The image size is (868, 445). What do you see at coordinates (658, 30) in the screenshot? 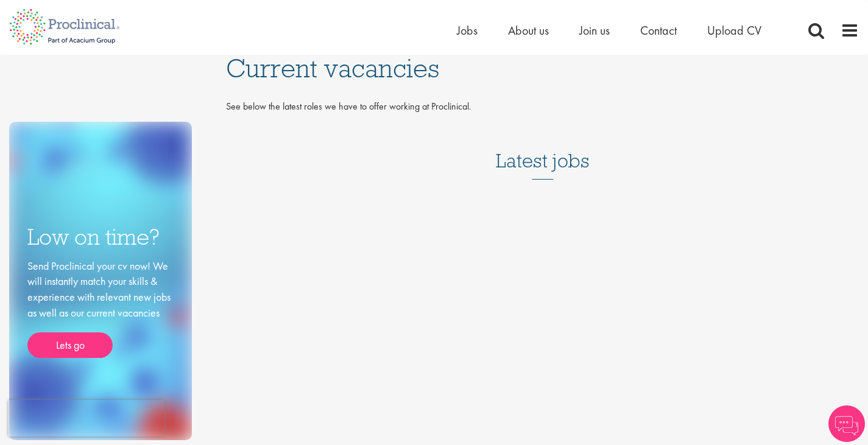
I see `a: Contact` at bounding box center [658, 30].